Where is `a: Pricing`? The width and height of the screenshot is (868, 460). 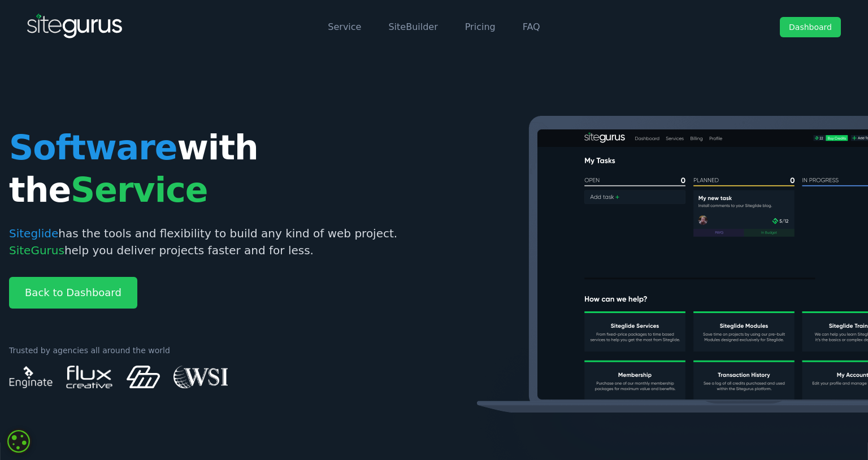 a: Pricing is located at coordinates (481, 27).